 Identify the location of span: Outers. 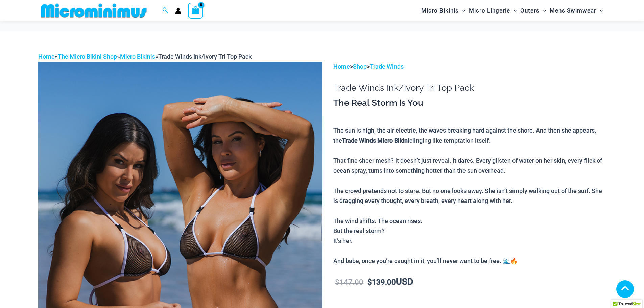
(530, 11).